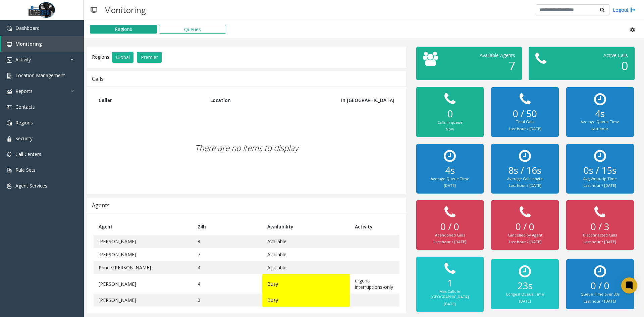  What do you see at coordinates (524, 122) in the screenshot?
I see `div: Total Calls` at bounding box center [524, 122].